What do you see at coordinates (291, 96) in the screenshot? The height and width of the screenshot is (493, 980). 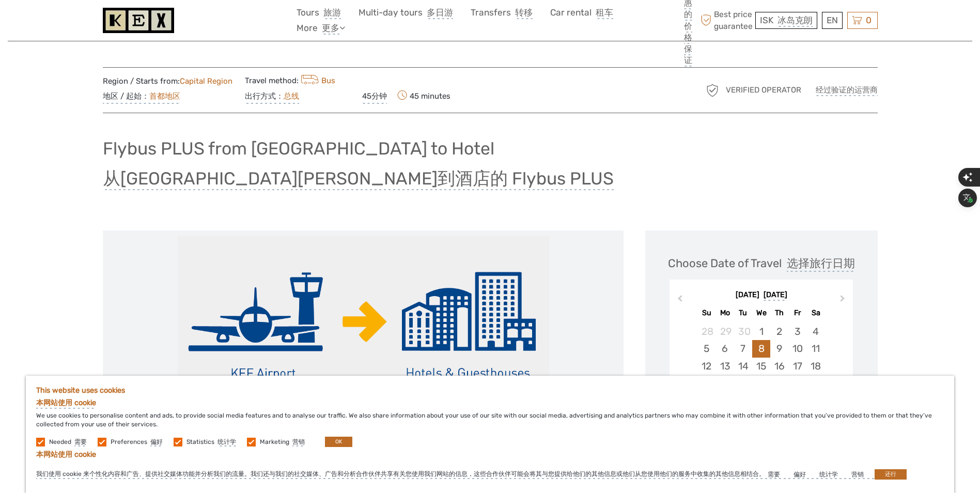 I see `a: 总线` at bounding box center [291, 96].